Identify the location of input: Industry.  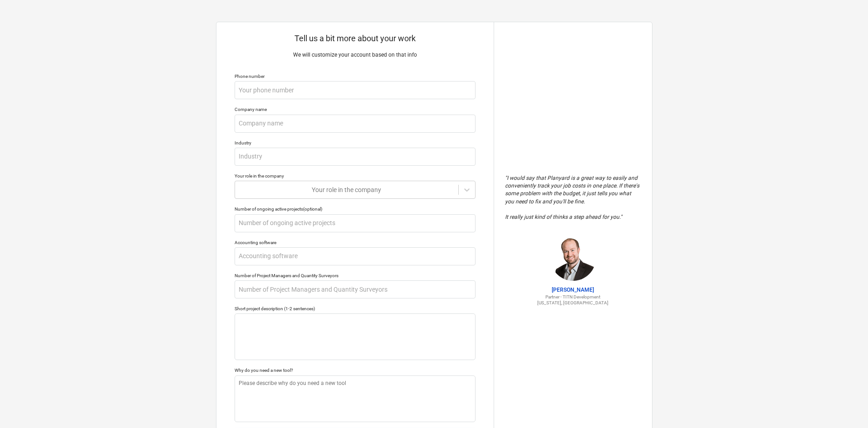
(355, 157).